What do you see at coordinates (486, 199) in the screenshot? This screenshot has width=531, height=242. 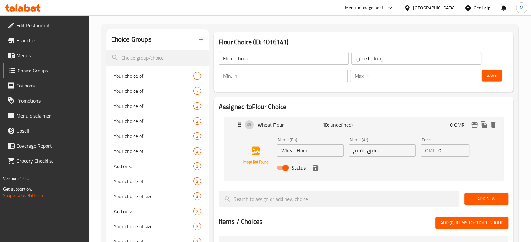 I see `button: Add New` at bounding box center [486, 199].